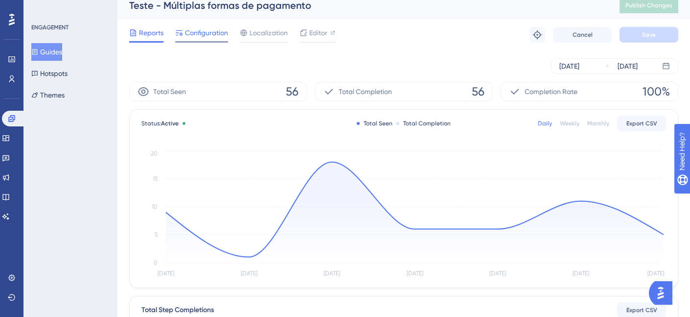 This screenshot has width=690, height=317. I want to click on div: Total Seen, so click(375, 123).